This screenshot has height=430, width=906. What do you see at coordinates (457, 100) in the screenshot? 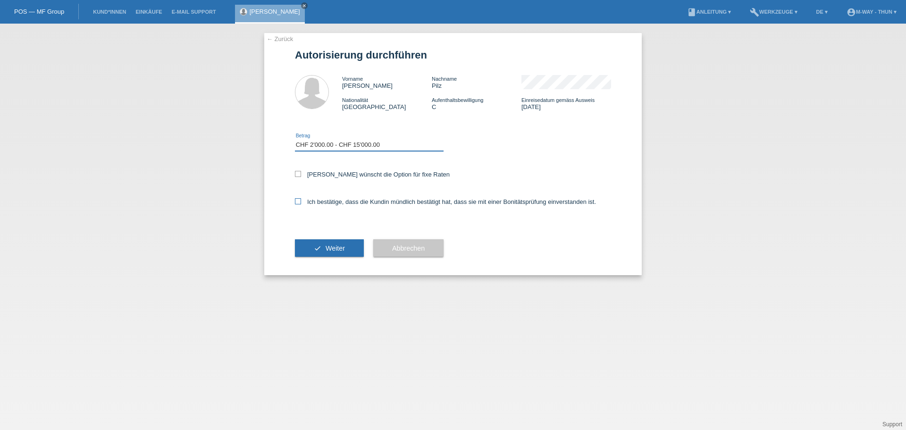
I see `span: Aufenthaltsbewilligung` at bounding box center [457, 100].